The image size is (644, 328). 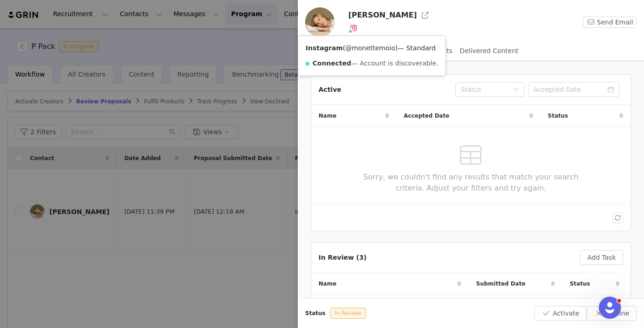 What do you see at coordinates (516, 90) in the screenshot?
I see `i: icon: down` at bounding box center [516, 90].